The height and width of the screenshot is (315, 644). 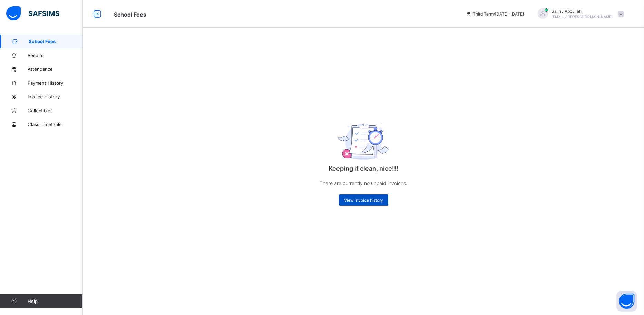 What do you see at coordinates (363, 141) in the screenshot?
I see `img: empty_exam.25ac31c7e64bfa8fcc0a6b068b22d071.svg` at bounding box center [363, 141].